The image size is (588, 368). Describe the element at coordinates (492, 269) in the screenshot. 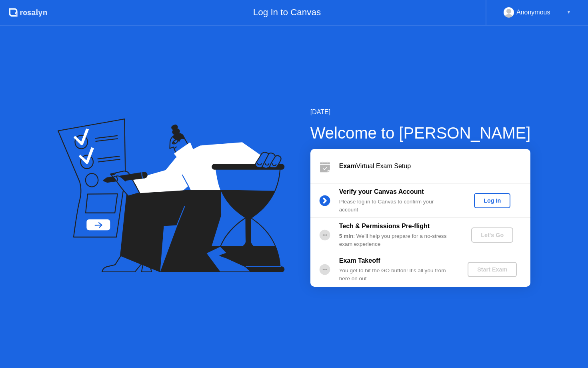

I see `button: Start Exam` at that location.